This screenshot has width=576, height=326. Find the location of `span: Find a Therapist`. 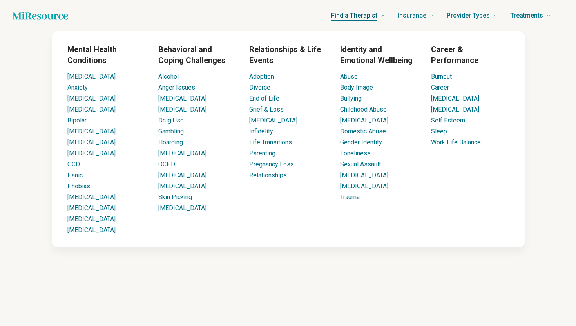

span: Find a Therapist is located at coordinates (354, 16).